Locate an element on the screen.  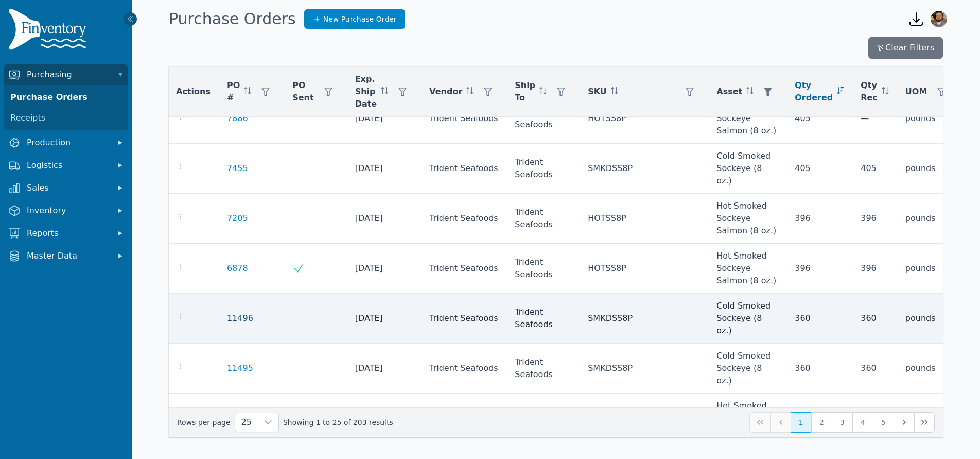
button: Page 5 is located at coordinates (883, 423).